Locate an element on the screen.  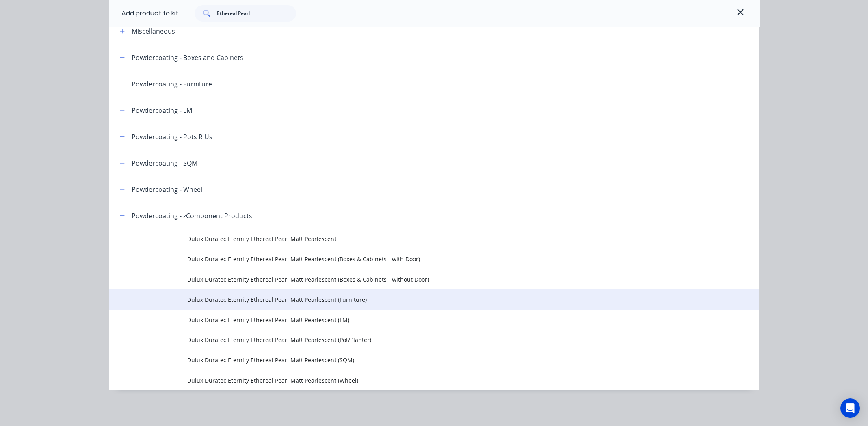
input: Search... is located at coordinates (256, 13).